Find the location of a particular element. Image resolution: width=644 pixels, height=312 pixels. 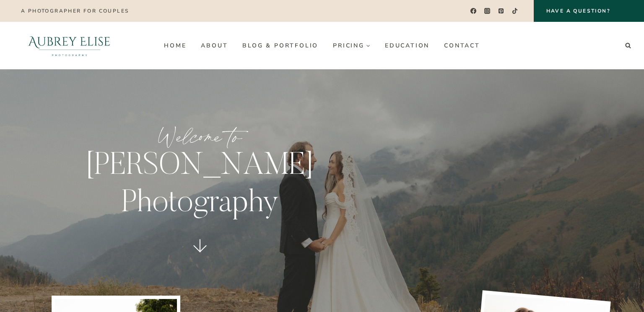

a: Contact is located at coordinates (462, 45).